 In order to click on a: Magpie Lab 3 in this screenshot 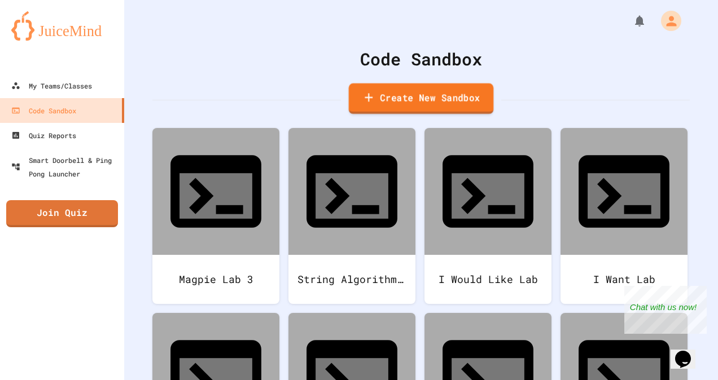, I will do `click(215, 216)`.